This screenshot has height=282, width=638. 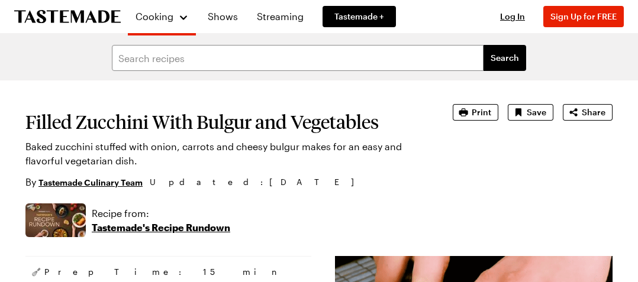 What do you see at coordinates (583, 17) in the screenshot?
I see `button: Sign Up for FREE` at bounding box center [583, 17].